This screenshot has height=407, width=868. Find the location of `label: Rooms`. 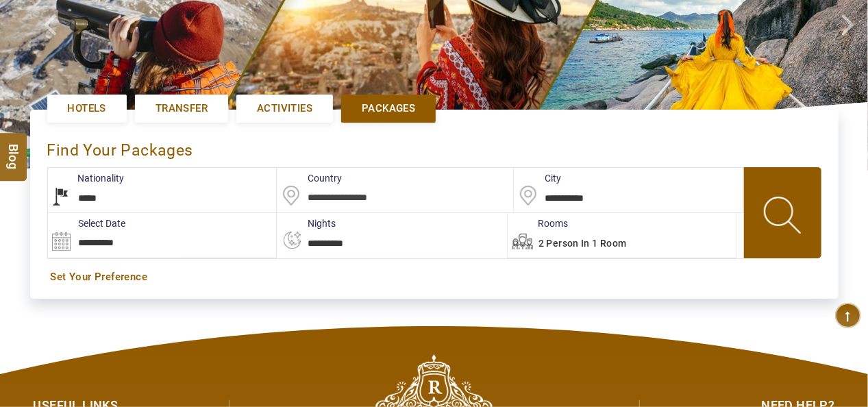

label: Rooms is located at coordinates (537, 223).